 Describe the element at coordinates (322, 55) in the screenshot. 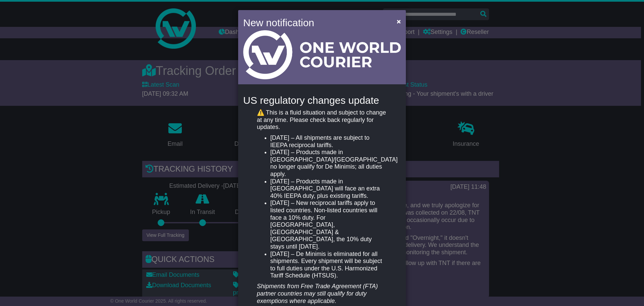

I see `img: Light` at that location.